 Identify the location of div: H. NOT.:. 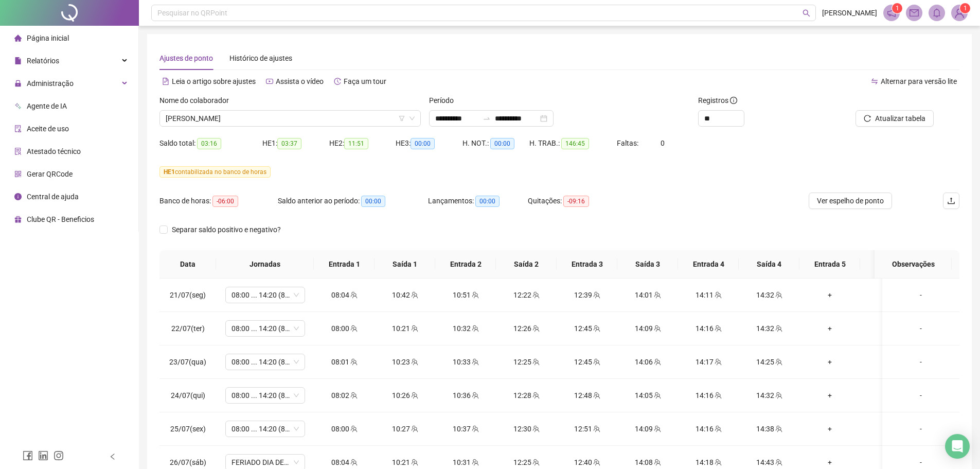
(496, 143).